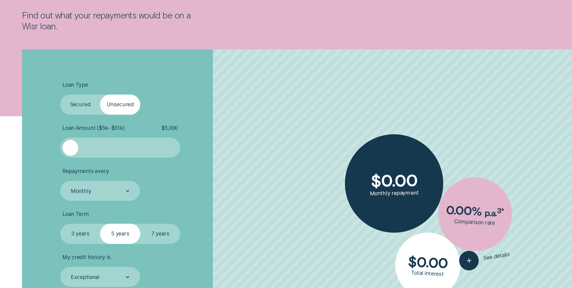 Image resolution: width=572 pixels, height=288 pixels. What do you see at coordinates (170, 128) in the screenshot?
I see `span: $ 5,000` at bounding box center [170, 128].